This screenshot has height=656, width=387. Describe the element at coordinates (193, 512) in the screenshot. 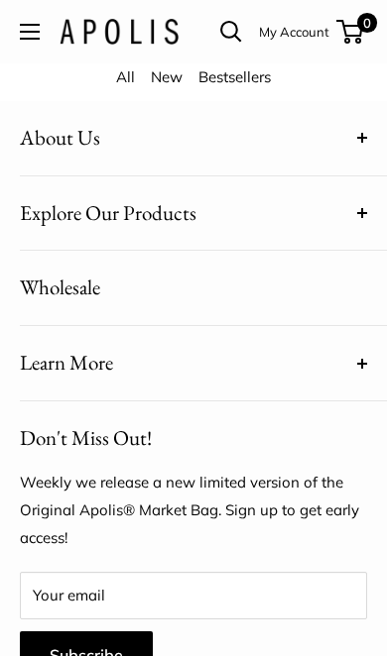

I see `p: Weekly we release a new limited version of the Original Apolis® Market Bag. Sign up to get early ...` at that location.